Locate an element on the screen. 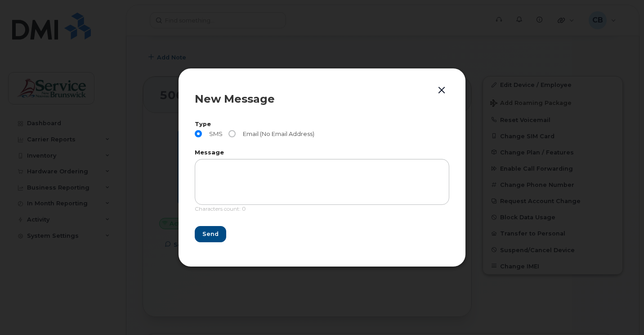 The height and width of the screenshot is (335, 644). div: New Message is located at coordinates (322, 99).